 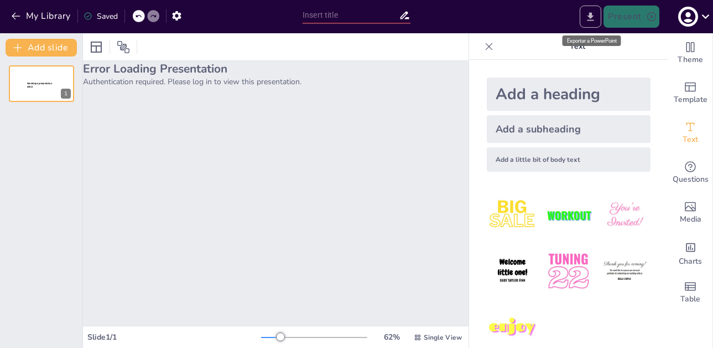 What do you see at coordinates (174, 336) in the screenshot?
I see `div: Slide 1 / 1` at bounding box center [174, 336].